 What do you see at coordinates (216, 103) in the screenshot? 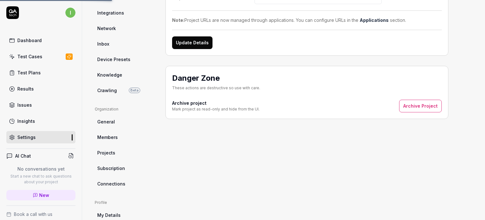
I see `h4: Archive project` at bounding box center [216, 103].